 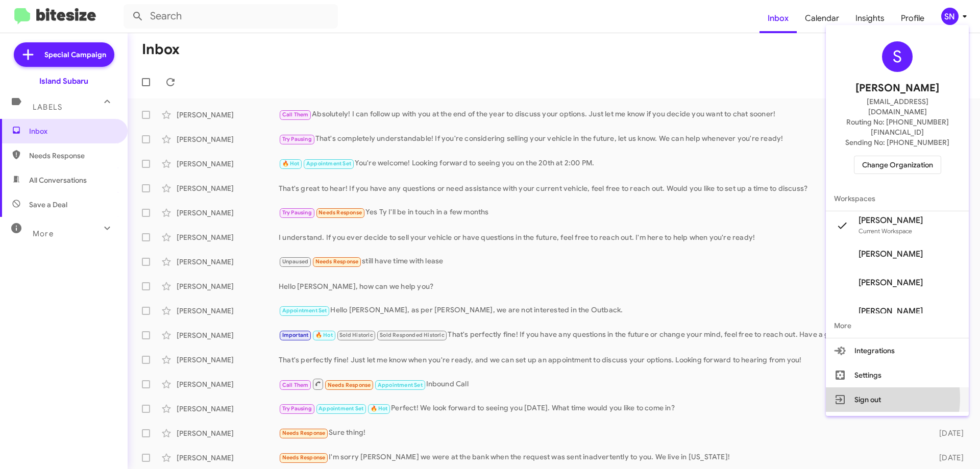 I want to click on span: Change Organization, so click(x=898, y=165).